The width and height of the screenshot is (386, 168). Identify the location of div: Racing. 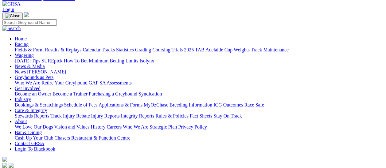
(199, 50).